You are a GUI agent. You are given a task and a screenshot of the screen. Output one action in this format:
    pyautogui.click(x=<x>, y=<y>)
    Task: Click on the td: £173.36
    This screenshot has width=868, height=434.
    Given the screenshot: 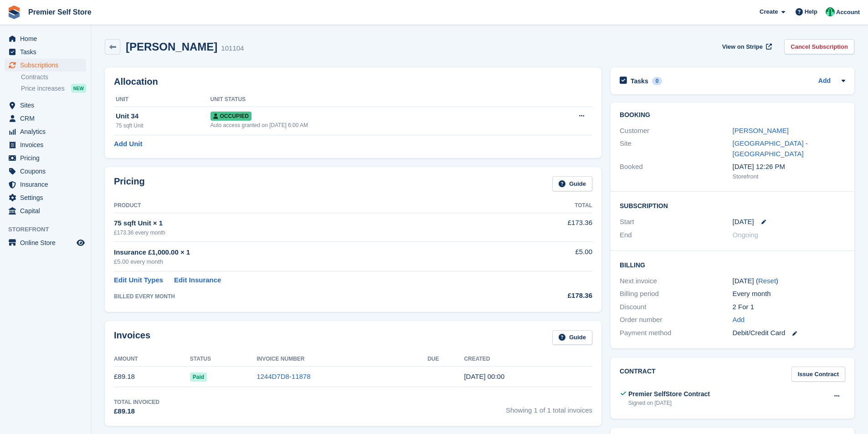 What is the action you would take?
    pyautogui.click(x=547, y=227)
    